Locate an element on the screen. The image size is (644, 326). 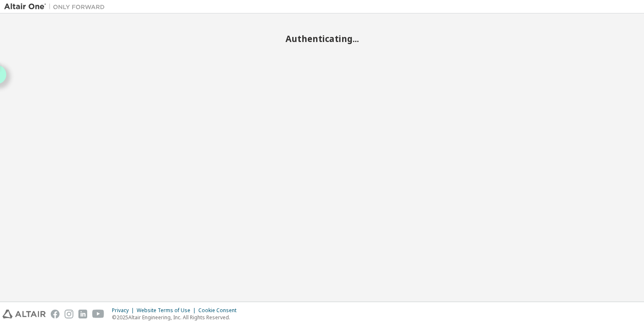
div: Privacy is located at coordinates (124, 310).